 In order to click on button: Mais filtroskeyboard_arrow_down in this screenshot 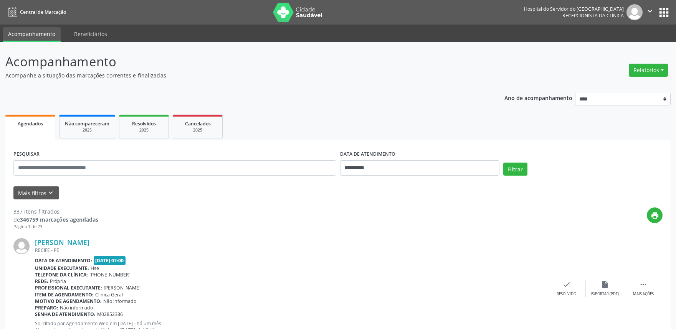, I will do `click(36, 193)`.